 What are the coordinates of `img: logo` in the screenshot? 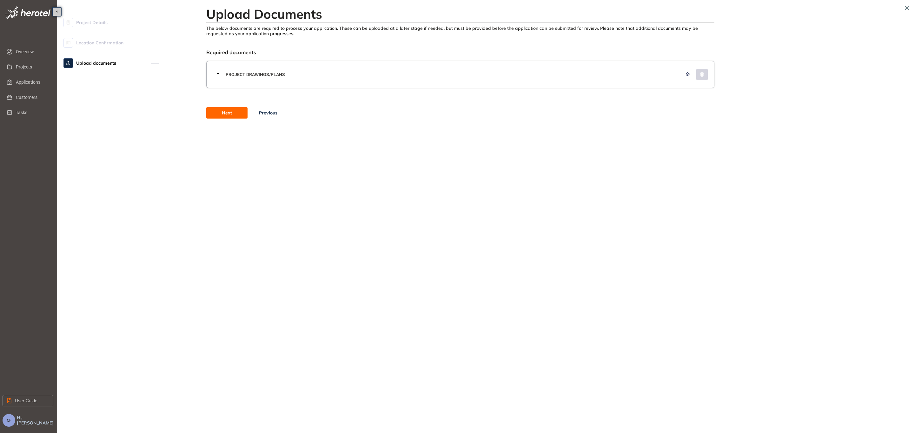 It's located at (28, 12).